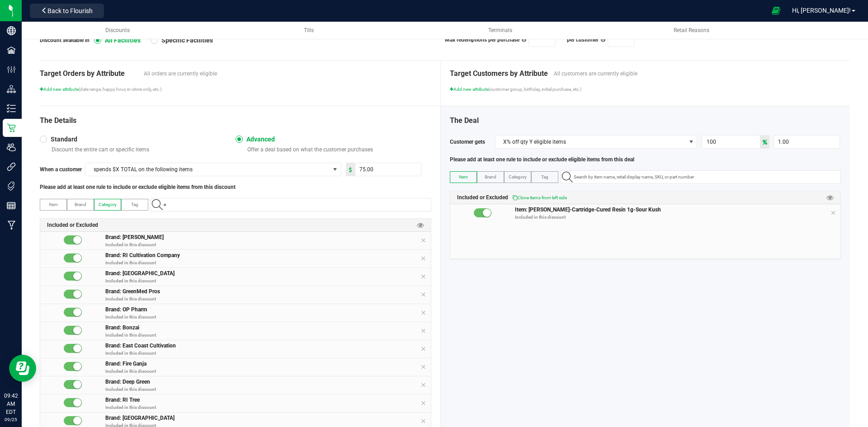 Image resolution: width=868 pixels, height=427 pixels. What do you see at coordinates (697, 74) in the screenshot?
I see `span: All customers are currently eligible` at bounding box center [697, 74].